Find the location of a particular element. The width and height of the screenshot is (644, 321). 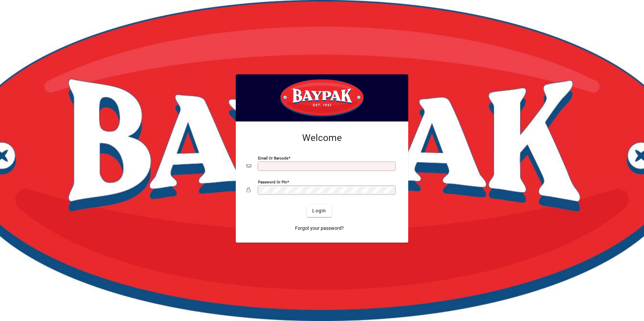

span: Forgot your password? is located at coordinates (320, 229).